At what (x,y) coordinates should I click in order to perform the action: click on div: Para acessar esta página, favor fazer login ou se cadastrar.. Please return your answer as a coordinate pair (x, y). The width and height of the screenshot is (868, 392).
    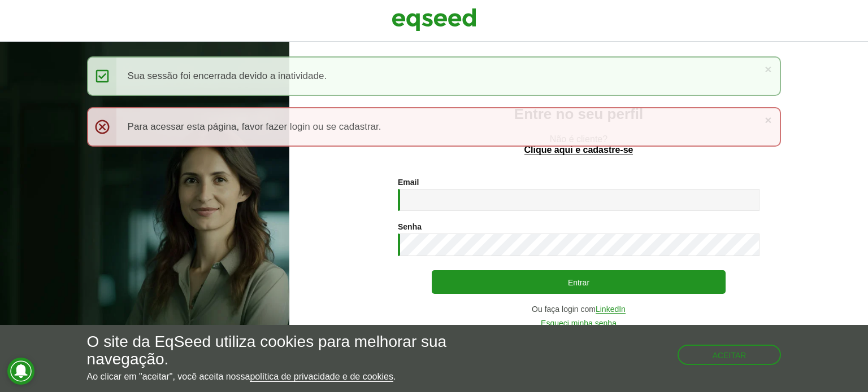
    Looking at the image, I should click on (434, 127).